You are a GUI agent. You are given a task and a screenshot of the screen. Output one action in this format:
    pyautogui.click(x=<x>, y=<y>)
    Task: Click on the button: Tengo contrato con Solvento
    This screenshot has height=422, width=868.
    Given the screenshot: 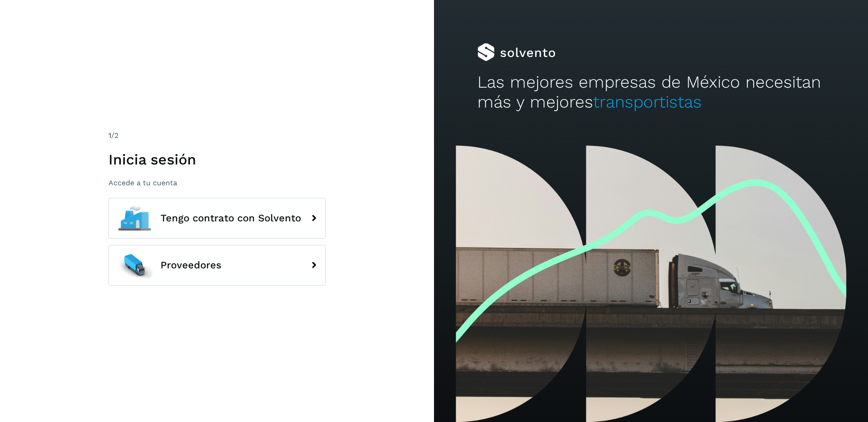 What is the action you would take?
    pyautogui.click(x=217, y=218)
    